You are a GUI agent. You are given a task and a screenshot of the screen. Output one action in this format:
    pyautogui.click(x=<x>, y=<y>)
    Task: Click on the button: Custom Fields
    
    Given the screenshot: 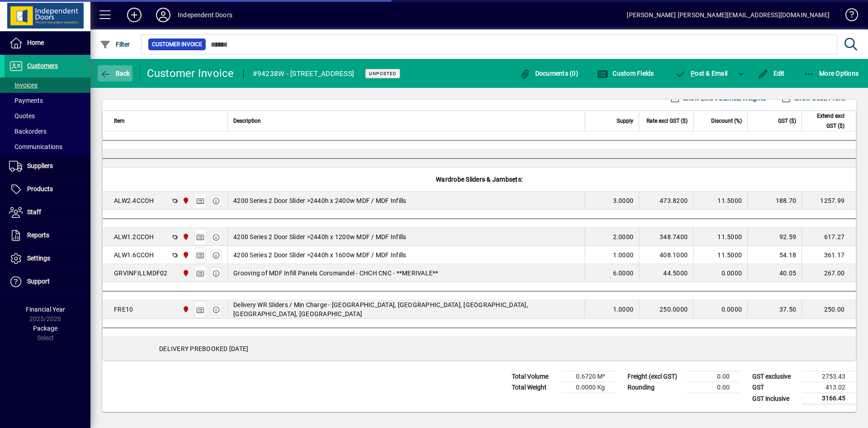 What is the action you would take?
    pyautogui.click(x=626, y=73)
    